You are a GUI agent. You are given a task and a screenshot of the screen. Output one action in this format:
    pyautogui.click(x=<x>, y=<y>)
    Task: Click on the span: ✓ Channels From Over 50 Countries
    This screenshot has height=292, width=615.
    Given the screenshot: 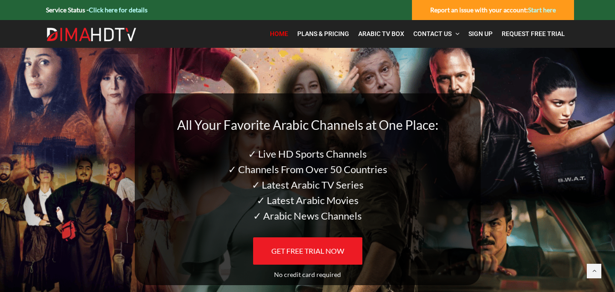 What is the action you would take?
    pyautogui.click(x=308, y=169)
    